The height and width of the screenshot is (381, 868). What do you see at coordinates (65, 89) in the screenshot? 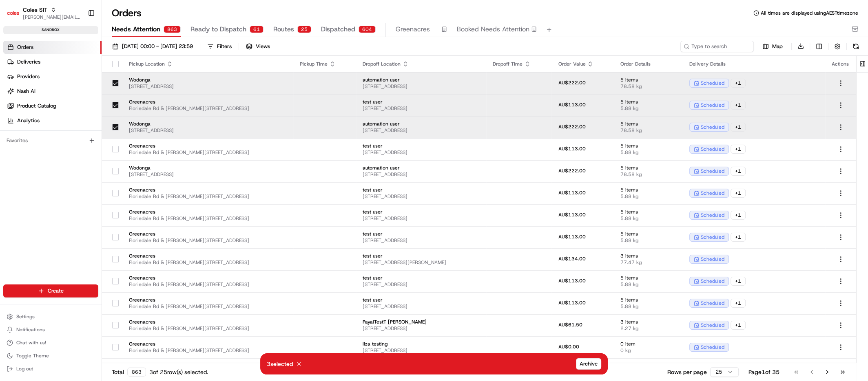
I see `div: We're available if you need us!` at bounding box center [65, 89].